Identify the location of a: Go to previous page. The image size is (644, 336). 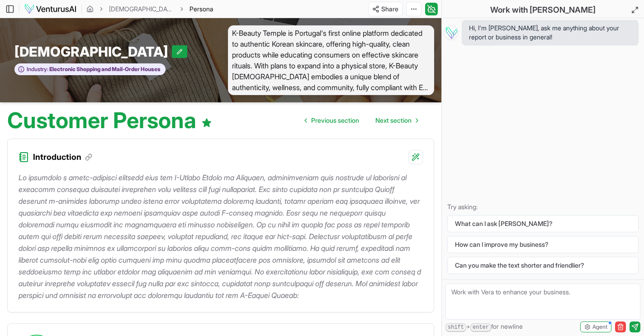
(332, 121).